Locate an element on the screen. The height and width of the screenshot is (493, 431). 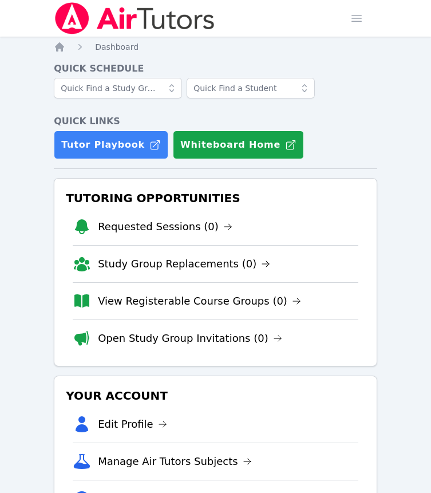
h4: Quick Schedule is located at coordinates (215, 69).